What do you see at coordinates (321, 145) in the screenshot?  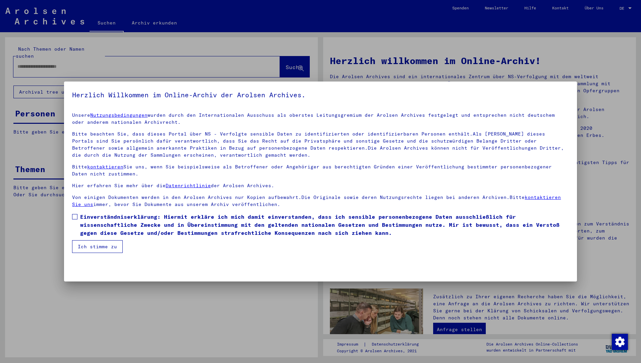 I see `p: Bitte beachten Sie, dass dieses Portal über NS - Verfolgte sensible Daten zu identifizierten oder...` at bounding box center [321, 145].